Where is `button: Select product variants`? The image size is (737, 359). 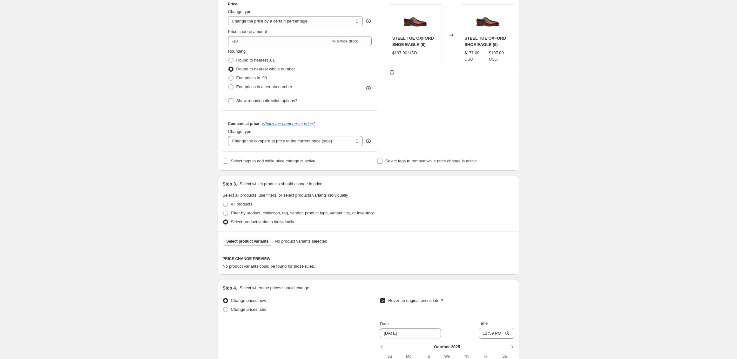 button: Select product variants is located at coordinates (247, 242).